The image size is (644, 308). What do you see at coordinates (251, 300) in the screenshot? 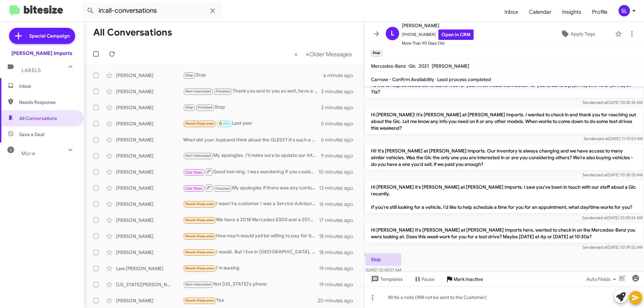
I see `div: Yes` at bounding box center [251, 300].